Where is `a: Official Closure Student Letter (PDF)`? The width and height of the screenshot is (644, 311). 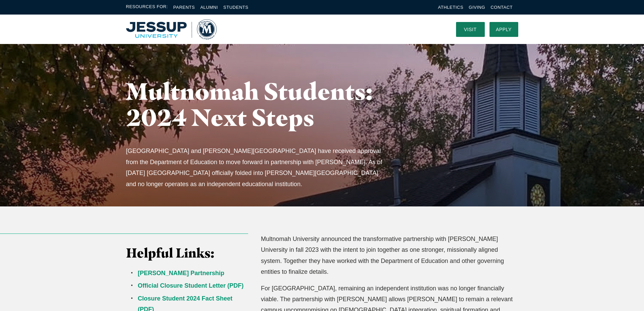 a: Official Closure Student Letter (PDF) is located at coordinates (190, 286).